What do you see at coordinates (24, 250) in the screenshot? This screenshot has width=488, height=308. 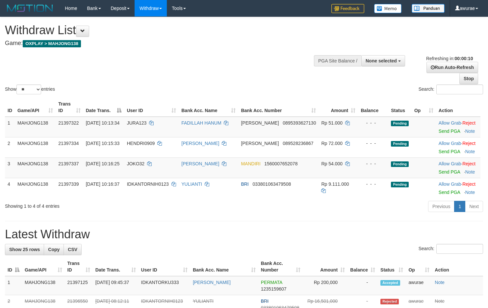 I see `a: Show 25 rows` at bounding box center [24, 250].